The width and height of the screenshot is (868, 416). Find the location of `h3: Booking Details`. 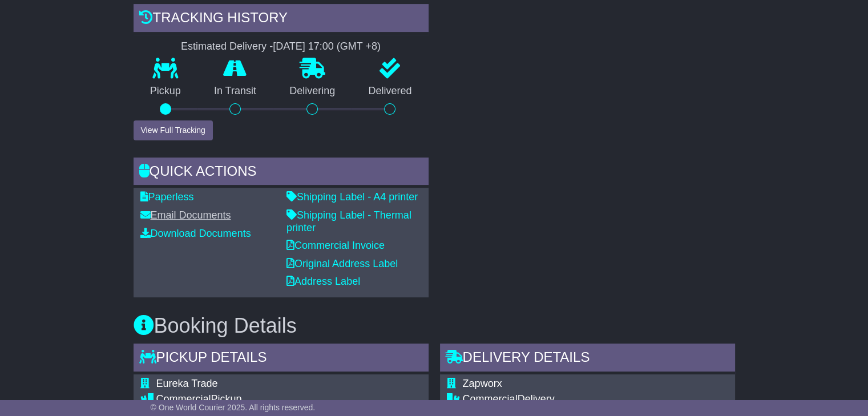

h3: Booking Details is located at coordinates (434, 326).